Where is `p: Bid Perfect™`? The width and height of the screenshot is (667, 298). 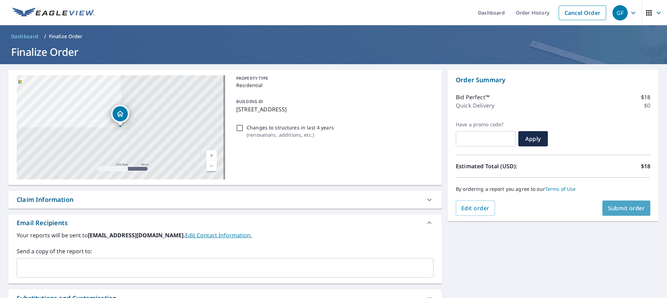 p: Bid Perfect™ is located at coordinates (473, 97).